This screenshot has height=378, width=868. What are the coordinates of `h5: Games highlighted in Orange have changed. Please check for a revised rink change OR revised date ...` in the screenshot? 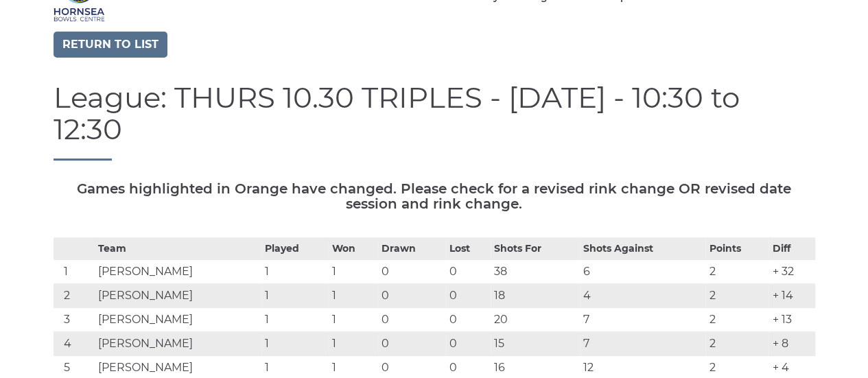 It's located at (435, 196).